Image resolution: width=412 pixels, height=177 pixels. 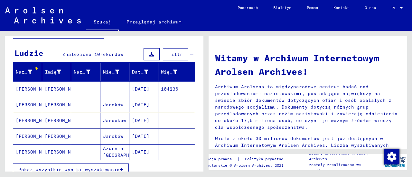 I want to click on font: Ludzie, so click(x=29, y=53).